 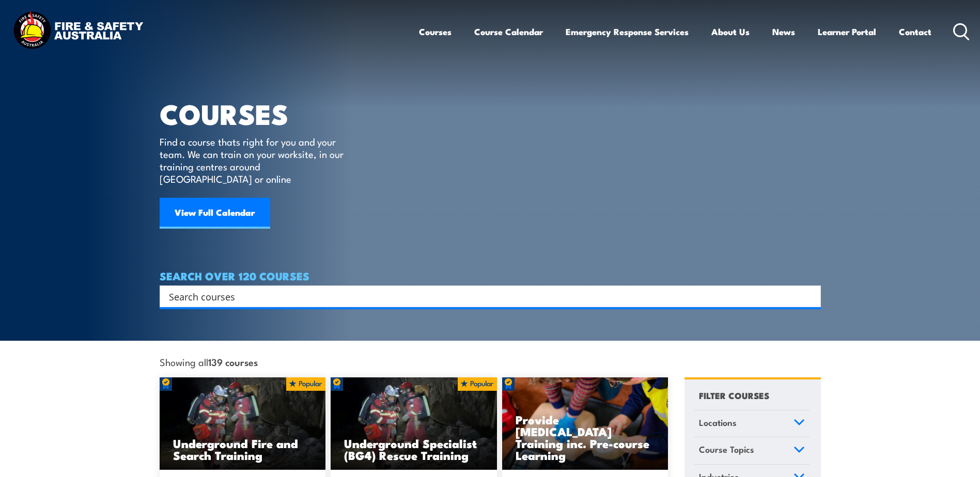 What do you see at coordinates (734, 396) in the screenshot?
I see `h4: FILTER COURSES` at bounding box center [734, 396].